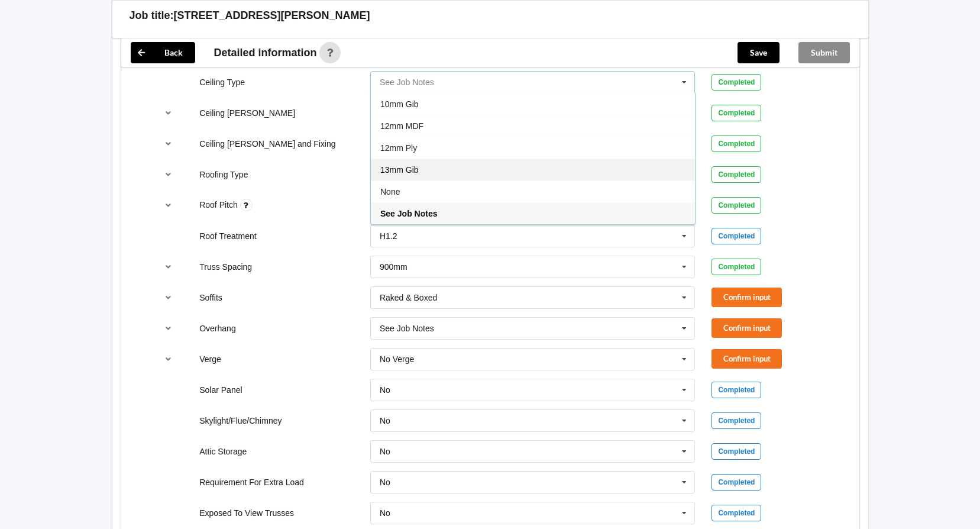 Image resolution: width=980 pixels, height=529 pixels. What do you see at coordinates (390, 192) in the screenshot?
I see `span: None` at bounding box center [390, 192].